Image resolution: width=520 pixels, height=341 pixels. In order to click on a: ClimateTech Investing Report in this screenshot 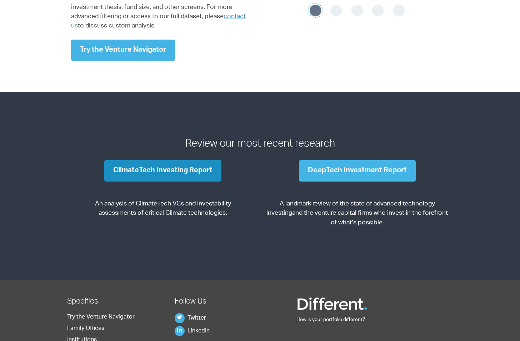, I will do `click(163, 171)`.